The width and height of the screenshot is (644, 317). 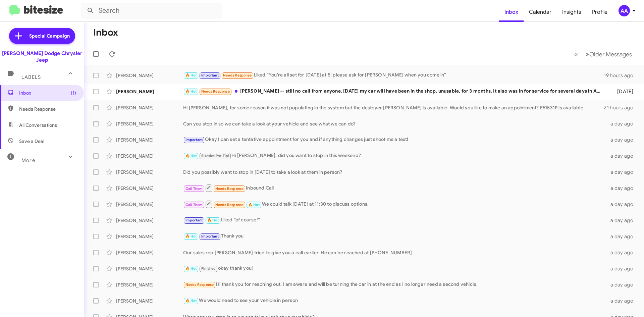 What do you see at coordinates (28, 160) in the screenshot?
I see `span: More` at bounding box center [28, 160].